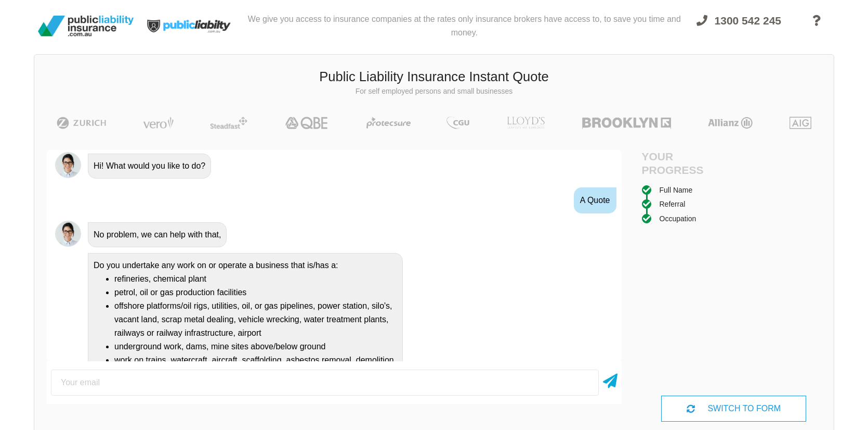 The width and height of the screenshot is (868, 430). I want to click on h4: Your Progress, so click(688, 163).